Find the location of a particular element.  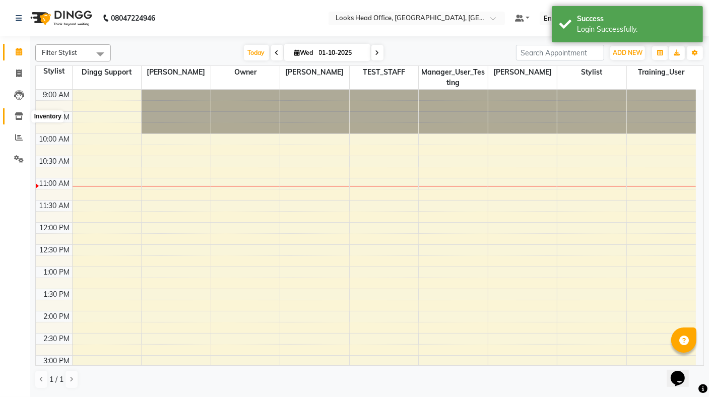

div: Login Successfully. is located at coordinates (636, 29).